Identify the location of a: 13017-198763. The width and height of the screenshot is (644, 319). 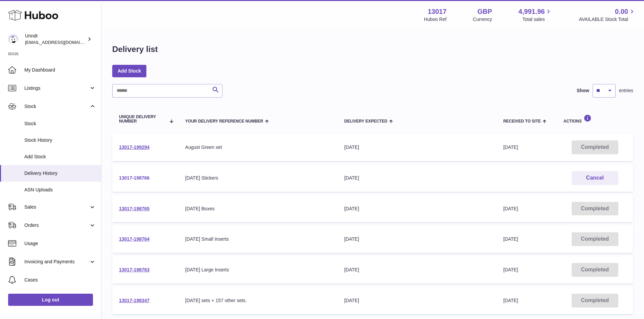
(134, 270).